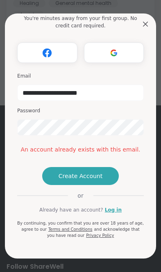 The height and width of the screenshot is (272, 161). Describe the element at coordinates (93, 233) in the screenshot. I see `span: and acknowledge that you have read our` at that location.